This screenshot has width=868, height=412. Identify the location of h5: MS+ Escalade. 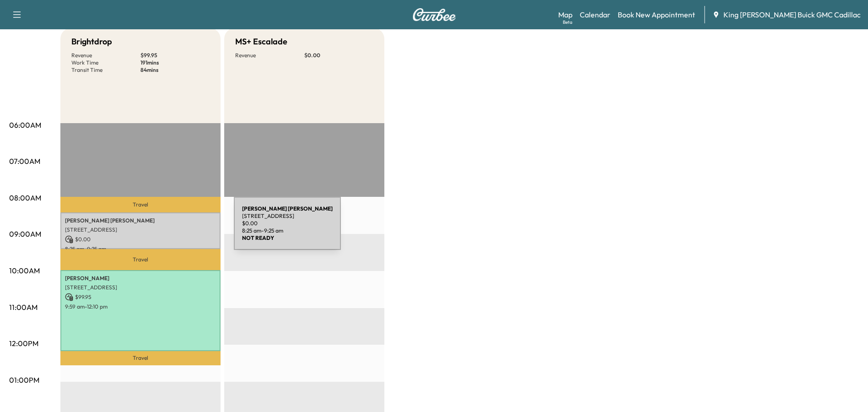
(261, 42).